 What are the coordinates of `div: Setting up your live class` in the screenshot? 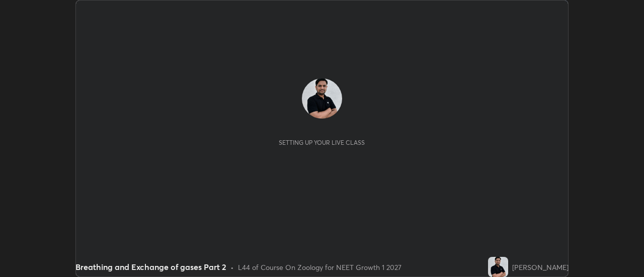 It's located at (322, 142).